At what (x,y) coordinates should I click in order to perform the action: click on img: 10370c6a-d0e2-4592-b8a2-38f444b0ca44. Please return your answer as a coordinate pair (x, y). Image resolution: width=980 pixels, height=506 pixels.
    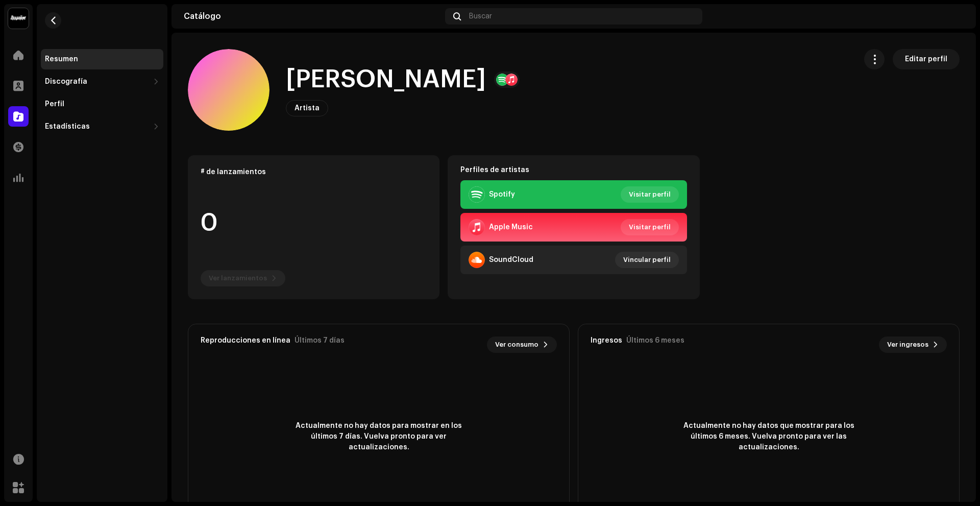
    Looking at the image, I should click on (18, 18).